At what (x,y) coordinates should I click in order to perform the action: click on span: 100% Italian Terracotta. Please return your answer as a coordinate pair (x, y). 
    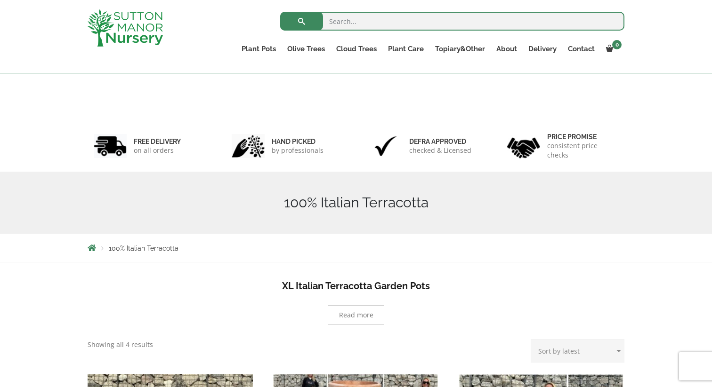
    Looking at the image, I should click on (144, 248).